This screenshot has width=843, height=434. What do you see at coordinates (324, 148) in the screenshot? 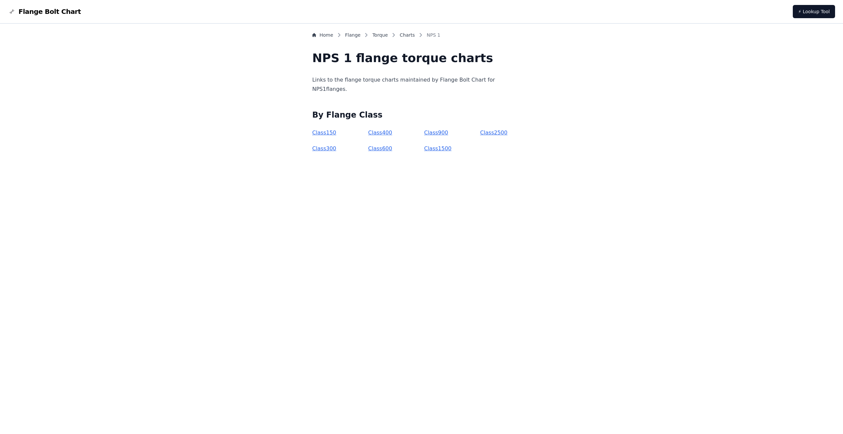
I see `a: Class300` at bounding box center [324, 148].